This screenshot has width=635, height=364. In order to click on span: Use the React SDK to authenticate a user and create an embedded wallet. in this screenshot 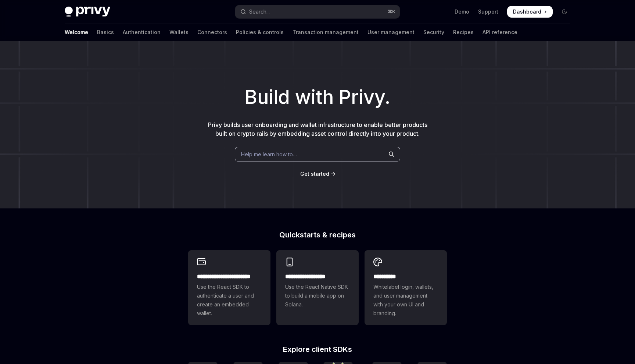, I will do `click(229, 300)`.